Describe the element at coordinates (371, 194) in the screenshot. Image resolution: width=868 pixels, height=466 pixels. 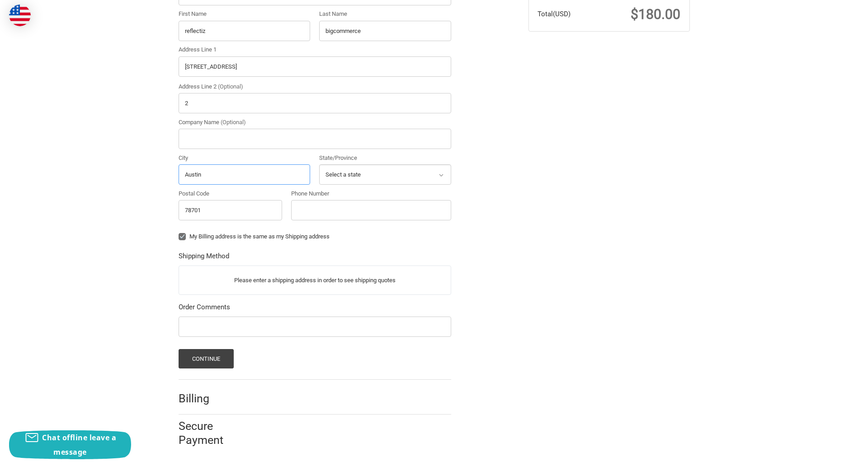
I see `label: Phone Number` at that location.